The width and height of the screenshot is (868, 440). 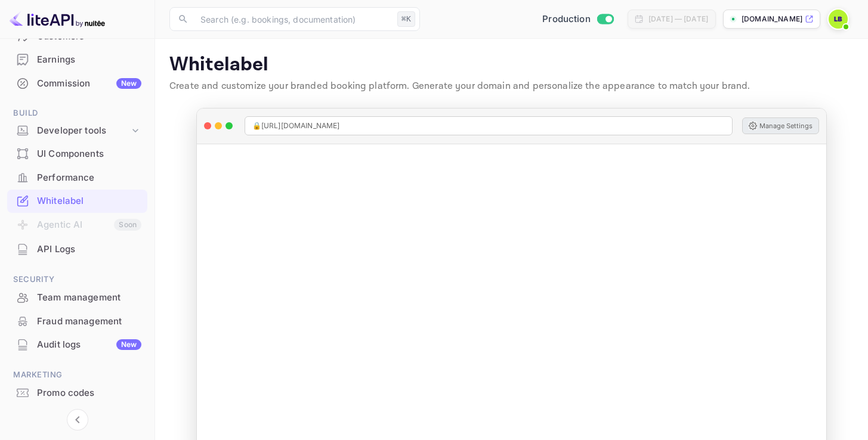 What do you see at coordinates (77, 375) in the screenshot?
I see `span: Marketing` at bounding box center [77, 375].